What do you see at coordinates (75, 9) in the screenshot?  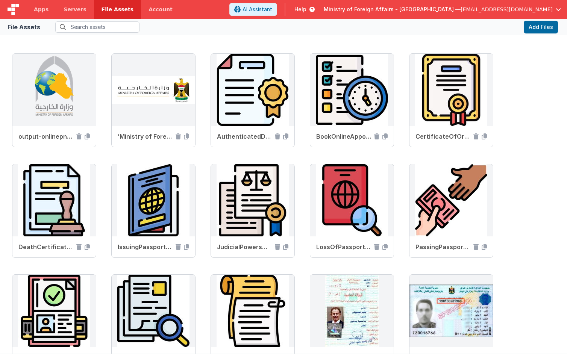 I see `span: Servers` at bounding box center [75, 9].